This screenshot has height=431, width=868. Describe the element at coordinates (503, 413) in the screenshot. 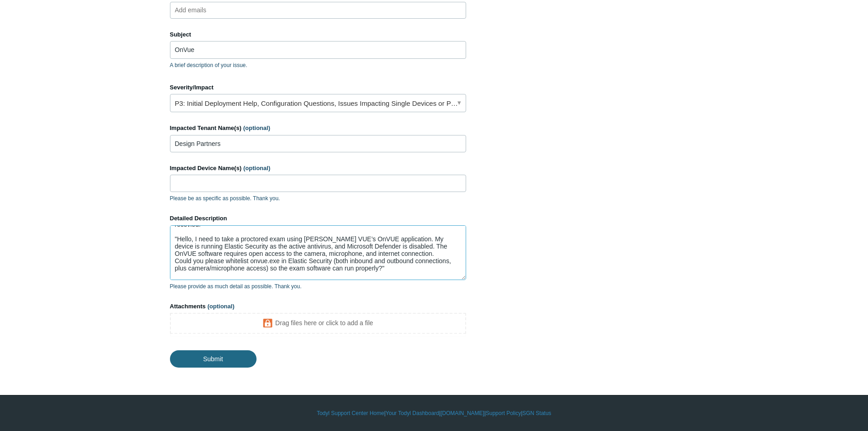

I see `a: Support Policy` at that location.